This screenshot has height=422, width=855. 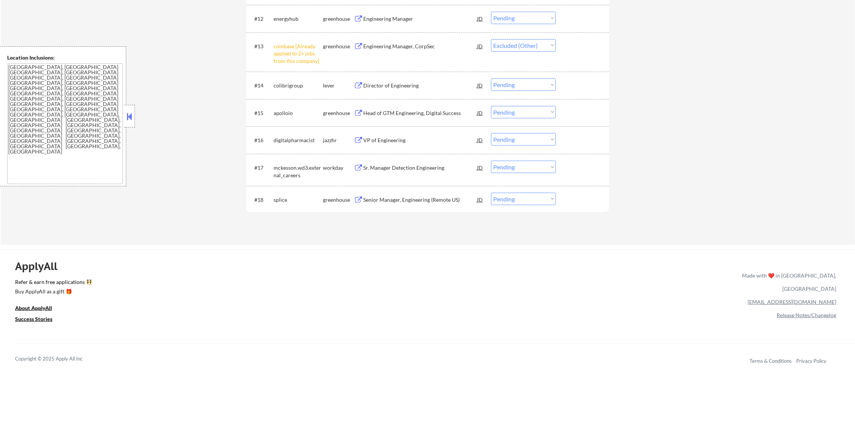 What do you see at coordinates (339, 168) in the screenshot?
I see `div: workday` at bounding box center [339, 168].